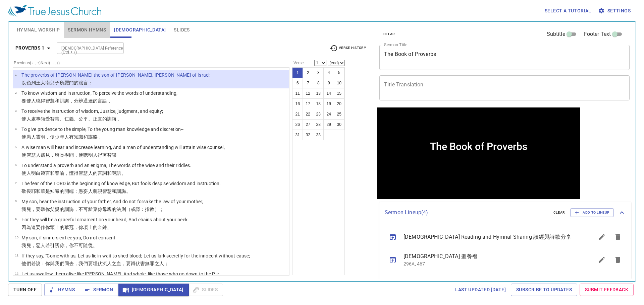 The image size is (644, 305). What do you see at coordinates (87, 30) in the screenshot?
I see `span: Sermon Hymns` at bounding box center [87, 30].